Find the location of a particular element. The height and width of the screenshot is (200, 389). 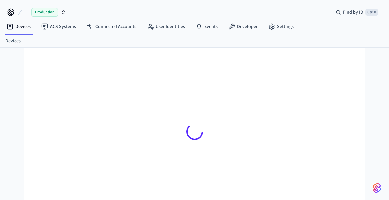

a: Settings is located at coordinates (281, 27).